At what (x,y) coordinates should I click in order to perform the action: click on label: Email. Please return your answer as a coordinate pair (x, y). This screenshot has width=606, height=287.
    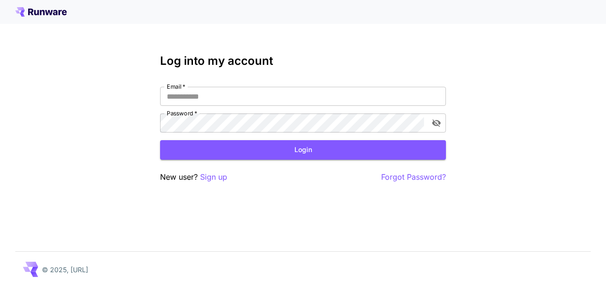
    Looking at the image, I should click on (176, 86).